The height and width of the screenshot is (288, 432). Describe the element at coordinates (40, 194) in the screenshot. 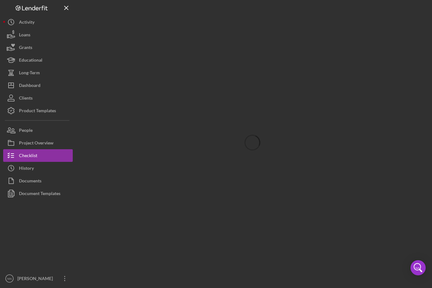

I see `div: Document Templates` at that location.